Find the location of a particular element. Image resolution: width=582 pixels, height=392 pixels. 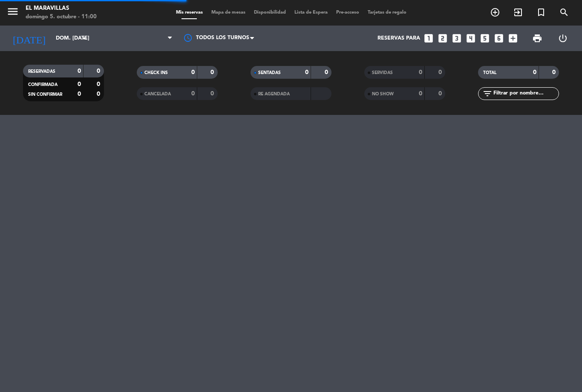

div: LOG OUT is located at coordinates (563, 38).